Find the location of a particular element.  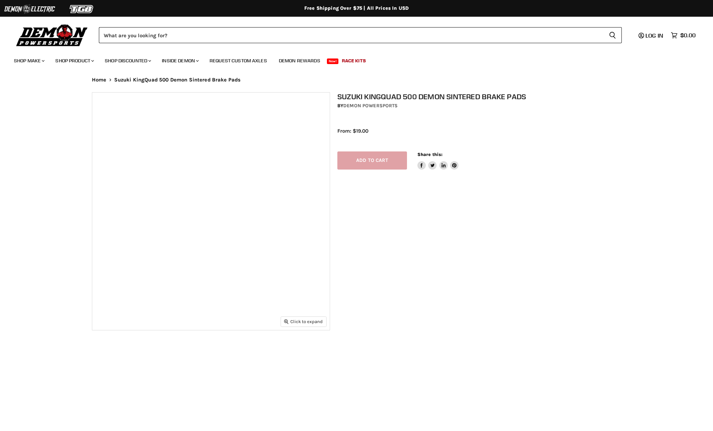

span: Click to expand is located at coordinates (303, 321).